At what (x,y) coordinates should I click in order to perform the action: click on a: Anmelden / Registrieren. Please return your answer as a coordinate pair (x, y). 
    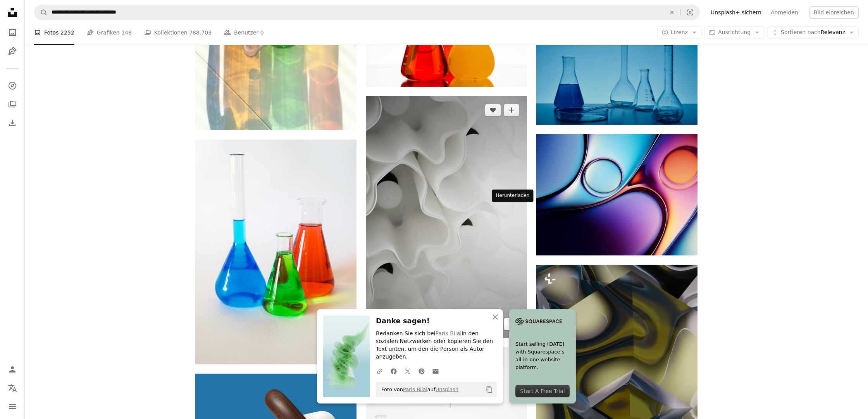
    Looking at the image, I should click on (12, 369).